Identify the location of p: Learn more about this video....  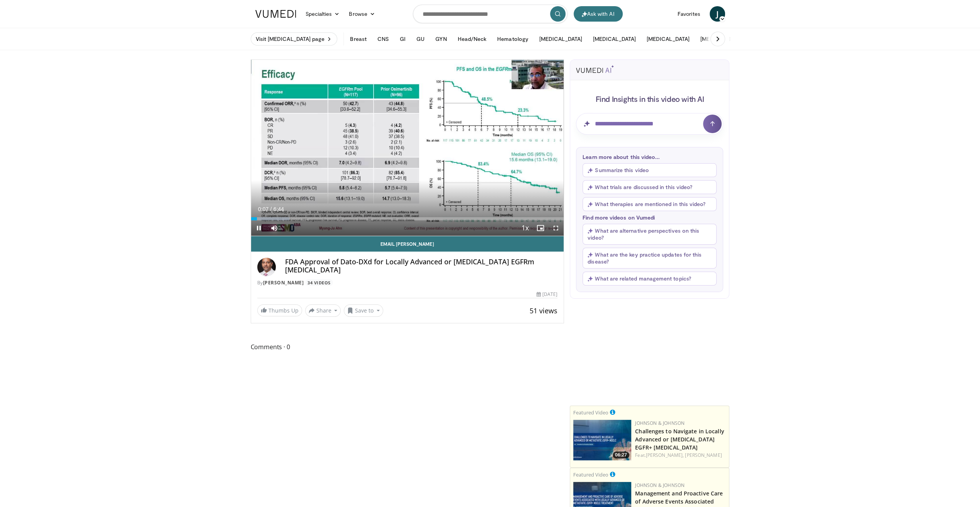
(649, 157).